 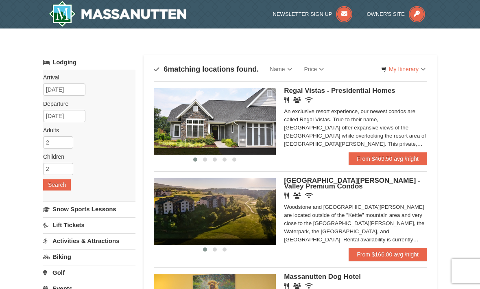 What do you see at coordinates (89, 209) in the screenshot?
I see `a: Snow Sports Lessons` at bounding box center [89, 209].